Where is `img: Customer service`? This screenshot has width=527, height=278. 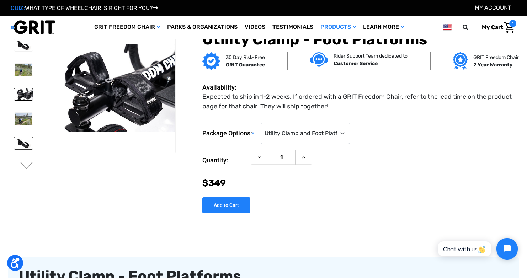
img: Customer service is located at coordinates (319, 59).